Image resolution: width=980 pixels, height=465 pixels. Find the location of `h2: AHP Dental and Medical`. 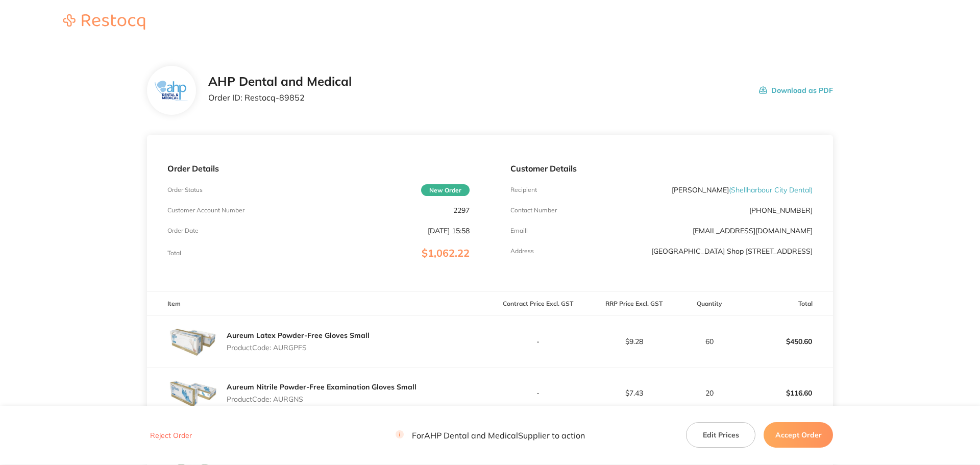

h2: AHP Dental and Medical is located at coordinates (280, 82).